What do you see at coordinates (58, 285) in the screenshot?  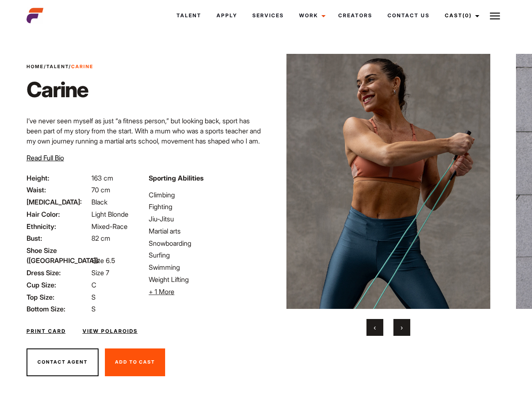 I see `span: Cup Size:` at bounding box center [58, 285].